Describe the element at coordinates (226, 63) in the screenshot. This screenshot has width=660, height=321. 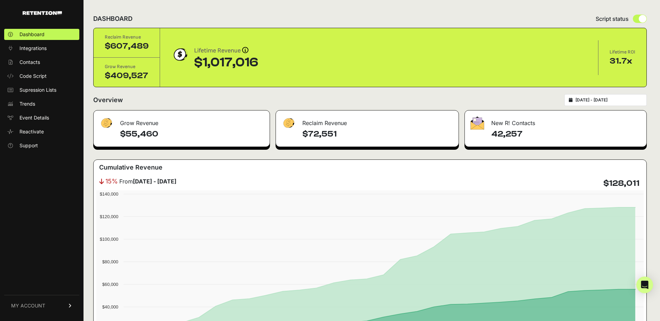
I see `div: $1,017,016` at that location.